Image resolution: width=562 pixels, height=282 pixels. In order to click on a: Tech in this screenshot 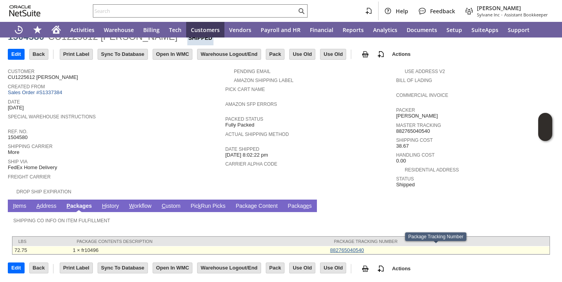, I will do `click(175, 30)`.